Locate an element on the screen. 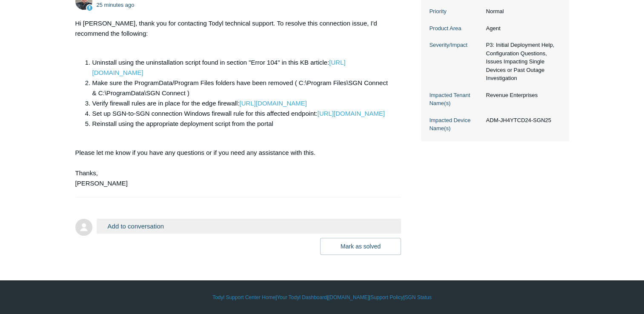 Image resolution: width=644 pixels, height=314 pixels. dd: ADM-JH4YTCD24-SGN25 is located at coordinates (521, 120).